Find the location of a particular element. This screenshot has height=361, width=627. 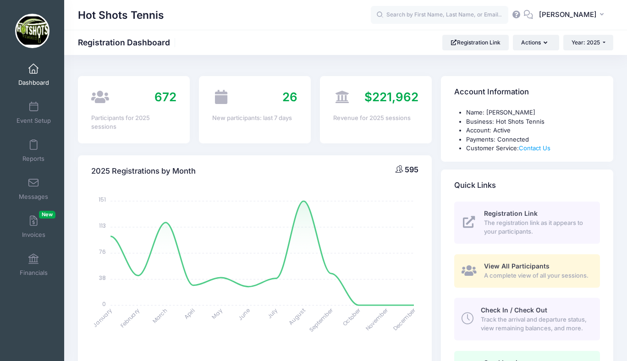

span: Check In / Check Out is located at coordinates (513, 310).